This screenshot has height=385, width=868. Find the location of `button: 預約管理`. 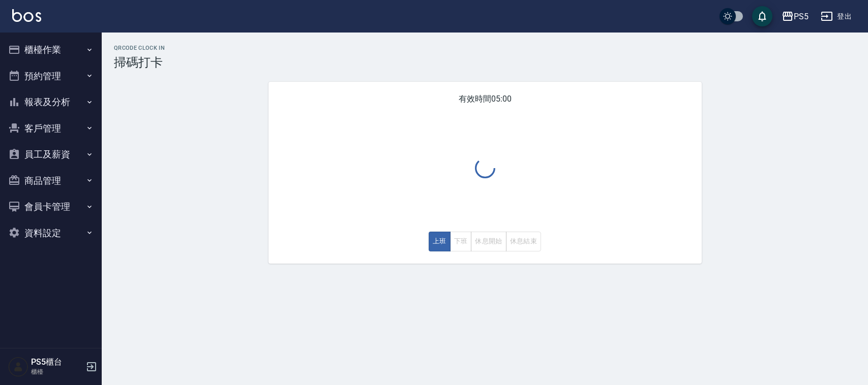

button: 預約管理 is located at coordinates (51, 76).